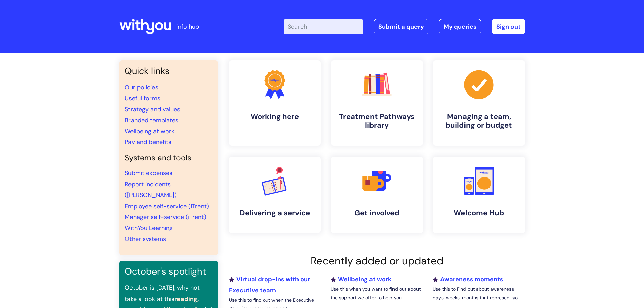 The width and height of the screenshot is (644, 308). Describe the element at coordinates (187, 27) in the screenshot. I see `p: info hub` at that location.